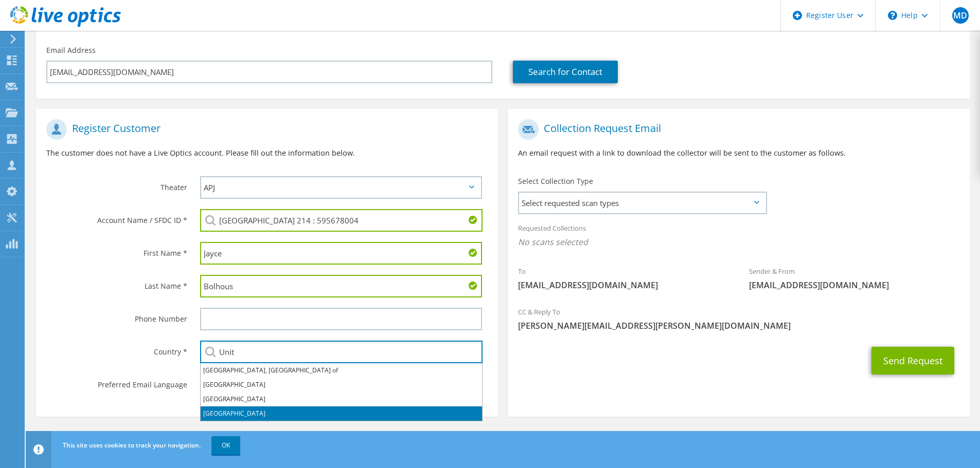  What do you see at coordinates (117, 349) in the screenshot?
I see `label: Country *` at bounding box center [117, 349].